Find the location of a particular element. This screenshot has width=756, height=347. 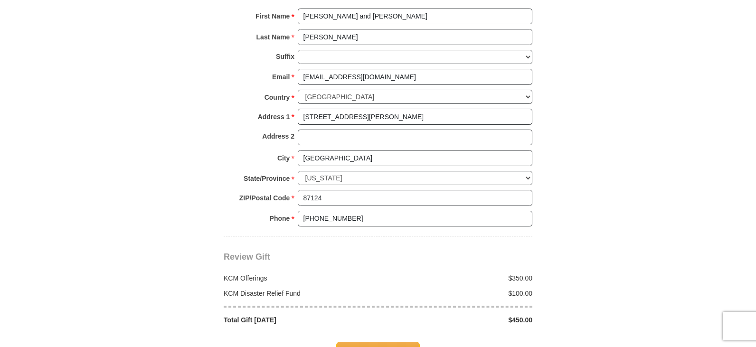

strong: Suffix is located at coordinates (285, 56).